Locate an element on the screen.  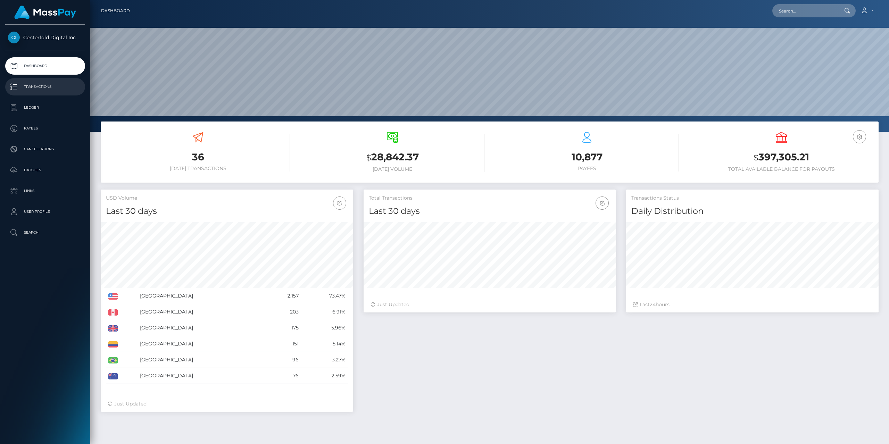
a: Payees is located at coordinates (45, 129).